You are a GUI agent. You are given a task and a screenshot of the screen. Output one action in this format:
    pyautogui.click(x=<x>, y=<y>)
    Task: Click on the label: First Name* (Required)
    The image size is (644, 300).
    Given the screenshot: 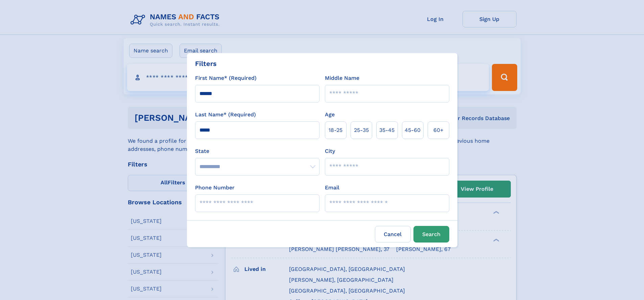 What is the action you would take?
    pyautogui.click(x=226, y=78)
    